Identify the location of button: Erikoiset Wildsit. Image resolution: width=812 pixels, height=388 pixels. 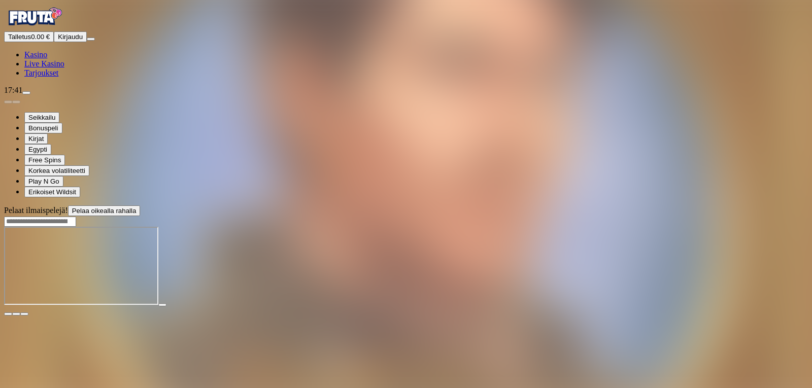
(52, 192).